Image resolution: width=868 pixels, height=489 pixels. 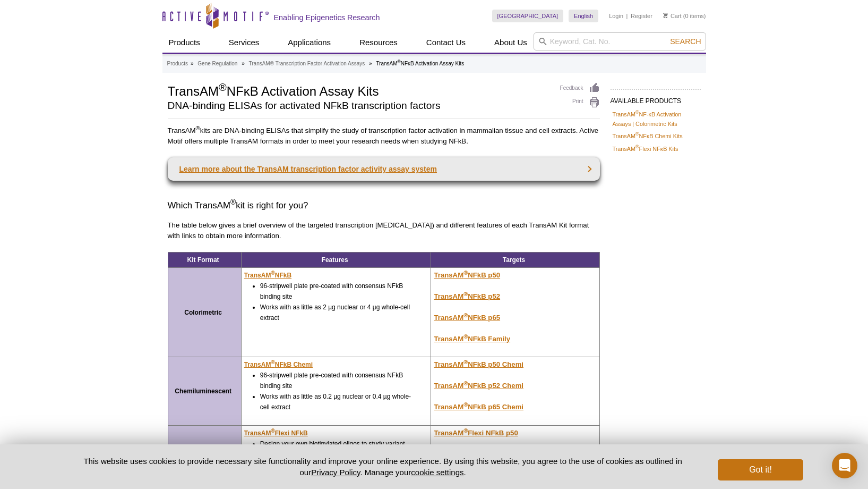 I want to click on a: TransAM®NFkB p65, so click(x=467, y=317).